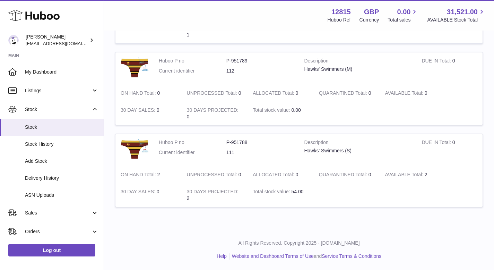 This screenshot has height=270, width=494. Describe the element at coordinates (339, 20) in the screenshot. I see `div: Huboo Ref` at that location.